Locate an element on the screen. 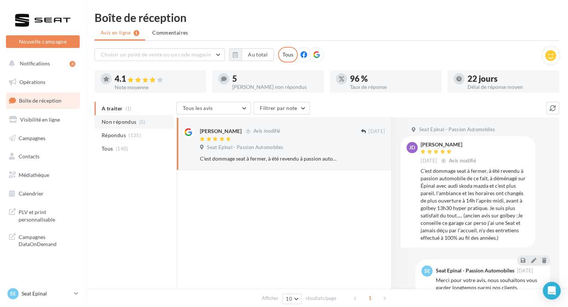 The width and height of the screenshot is (568, 307). span: Calendrier is located at coordinates (31, 193).